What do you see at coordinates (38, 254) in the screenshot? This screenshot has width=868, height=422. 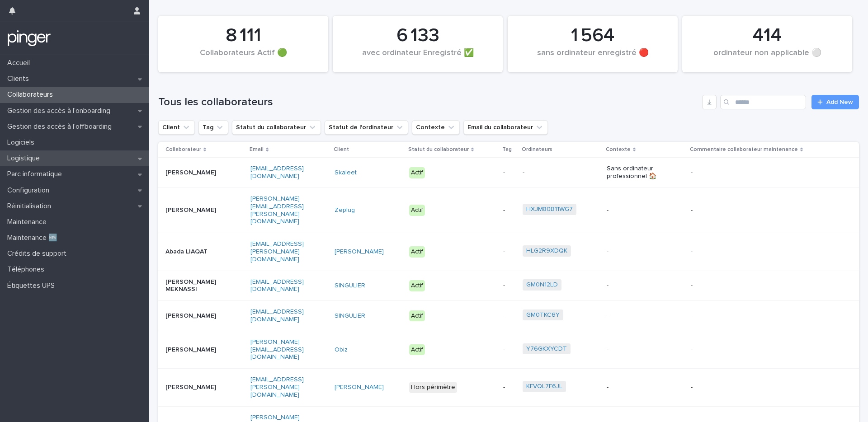 I see `p: Crédits de support` at bounding box center [38, 254].